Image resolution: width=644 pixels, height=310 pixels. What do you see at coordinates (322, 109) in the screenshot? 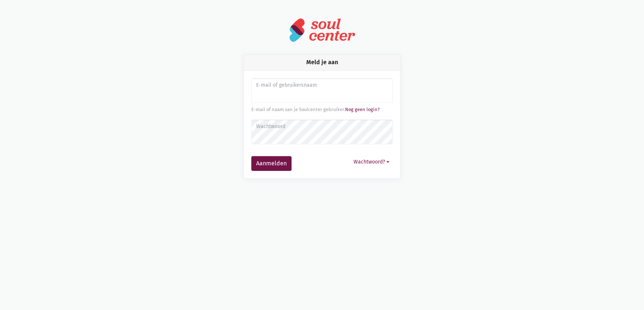
I see `div: E-mail of naam van je Soulcenter gebruiker.` at bounding box center [322, 109].